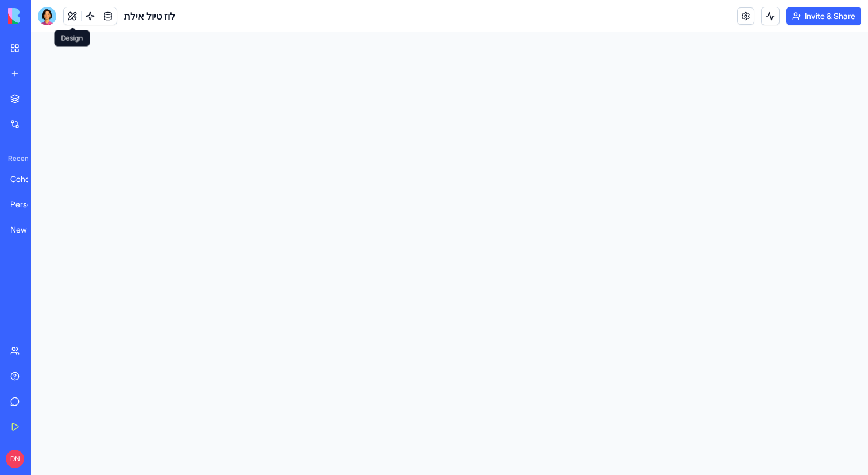 This screenshot has width=868, height=475. I want to click on a: New App, so click(26, 230).